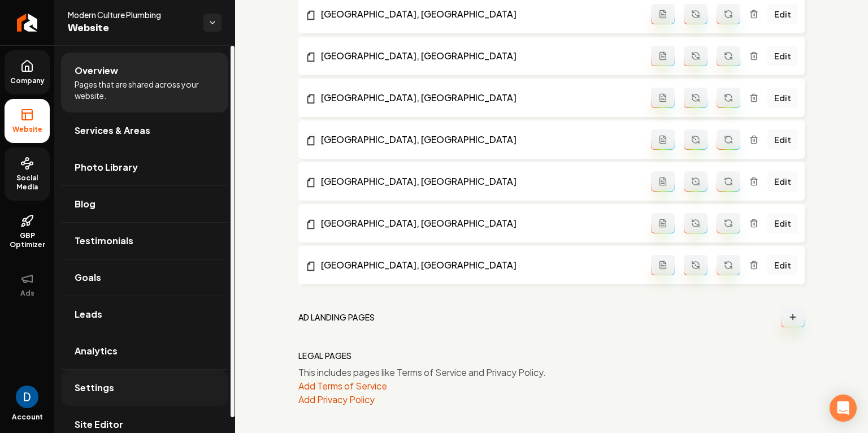 Image resolution: width=868 pixels, height=433 pixels. What do you see at coordinates (88, 314) in the screenshot?
I see `span: Leads` at bounding box center [88, 314].